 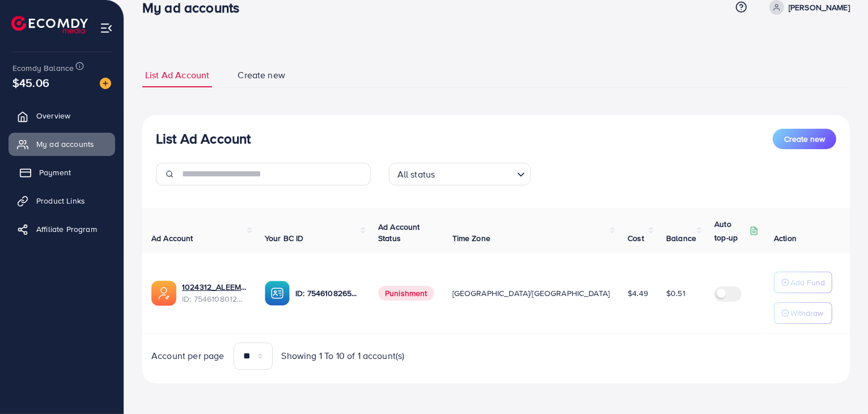 What do you see at coordinates (43, 68) in the screenshot?
I see `span: Ecomdy Balance` at bounding box center [43, 68].